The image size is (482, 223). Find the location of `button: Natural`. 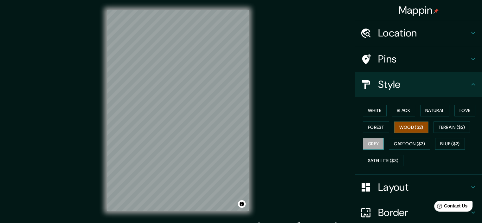

button: Natural is located at coordinates (435, 110).